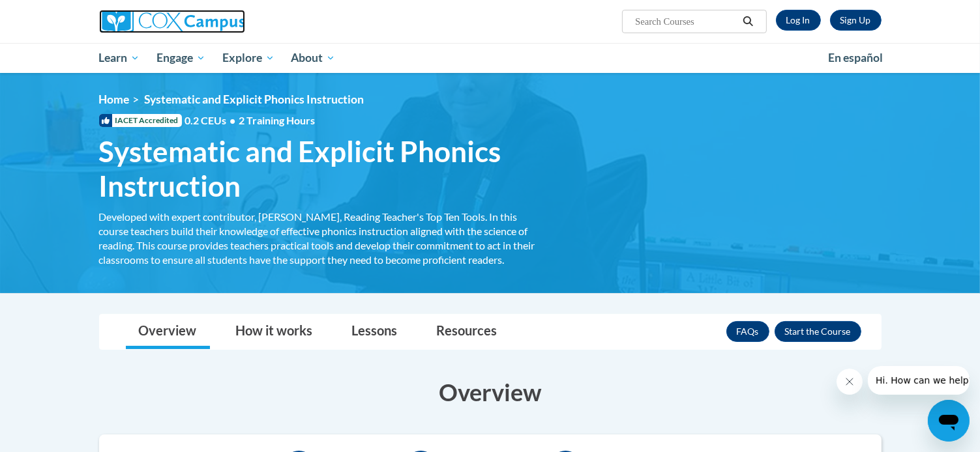 The height and width of the screenshot is (452, 980). I want to click on a: How it works, so click(275, 332).